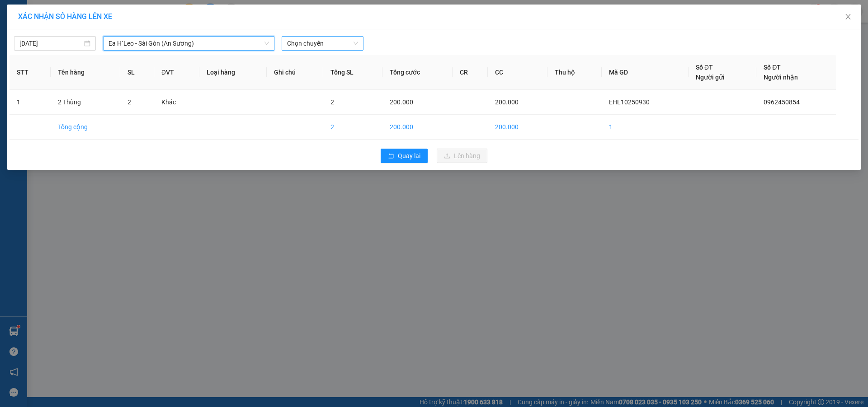  I want to click on span: Ea H`Leo - Sài Gòn (An Sương), so click(189, 43).